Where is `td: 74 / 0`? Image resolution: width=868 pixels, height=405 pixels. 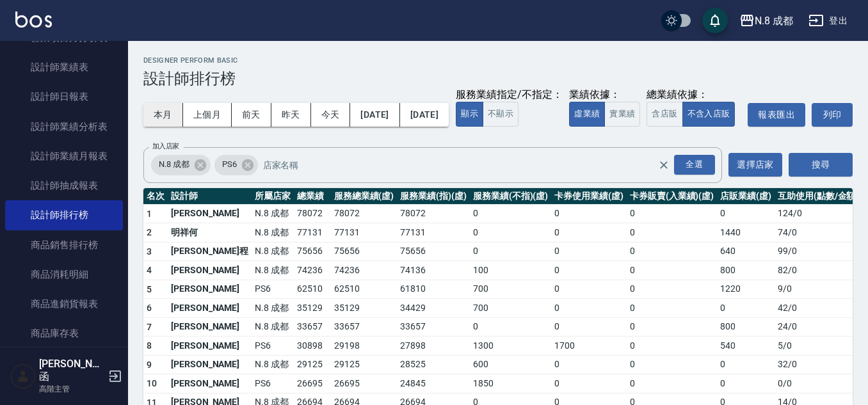
td: 74 / 0 is located at coordinates (818, 233).